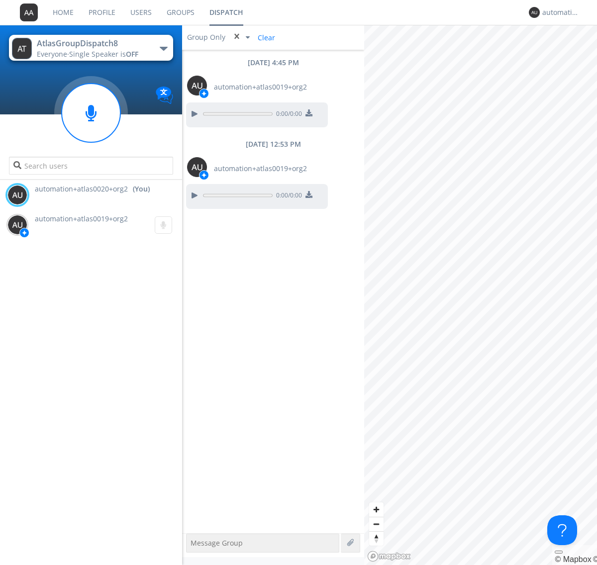  What do you see at coordinates (376, 524) in the screenshot?
I see `button: Zoom out` at bounding box center [376, 524].